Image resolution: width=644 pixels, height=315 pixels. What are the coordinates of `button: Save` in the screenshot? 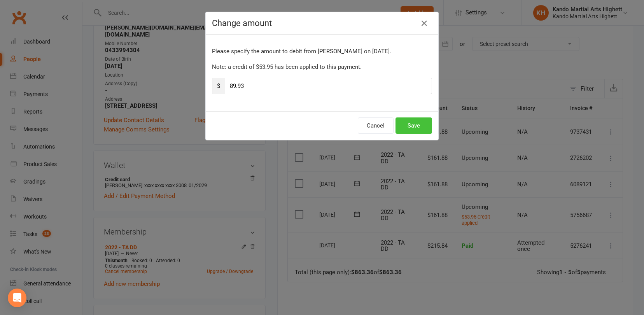 It's located at (413, 125).